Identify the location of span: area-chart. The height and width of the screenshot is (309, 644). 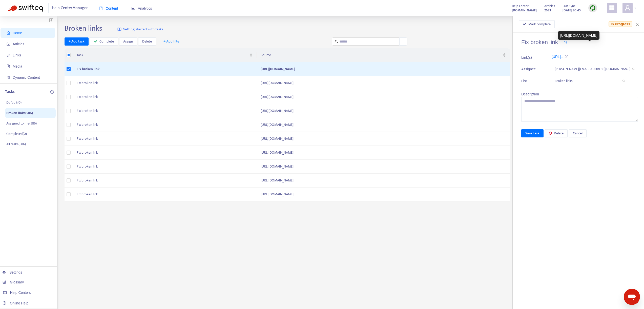
(133, 9).